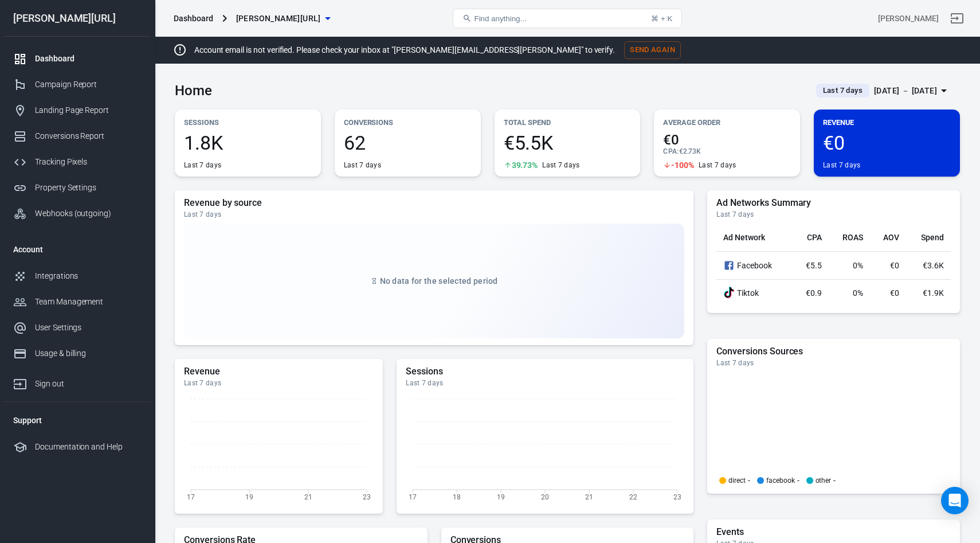 The image size is (980, 543). I want to click on svg: Facebook Ads, so click(729, 266).